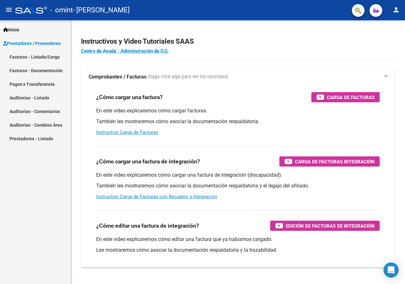 Image resolution: width=405 pixels, height=284 pixels. What do you see at coordinates (127, 132) in the screenshot?
I see `a: Instructivo Carga de Facturas` at bounding box center [127, 132].